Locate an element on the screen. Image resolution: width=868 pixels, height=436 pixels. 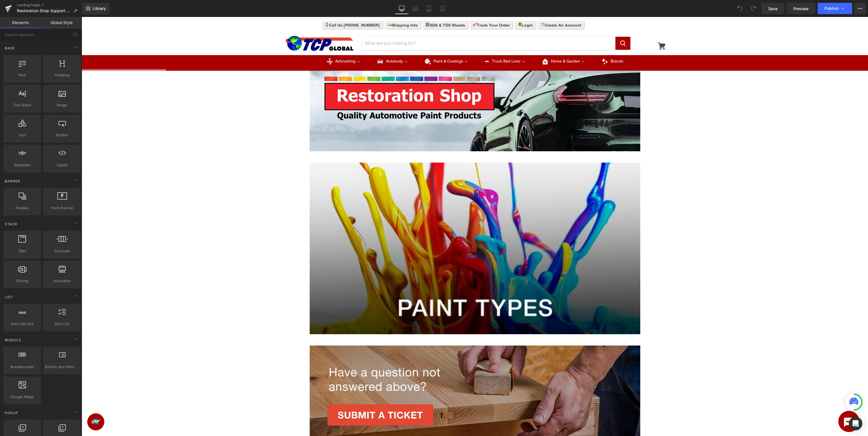
span: Banner is located at coordinates (13, 181).